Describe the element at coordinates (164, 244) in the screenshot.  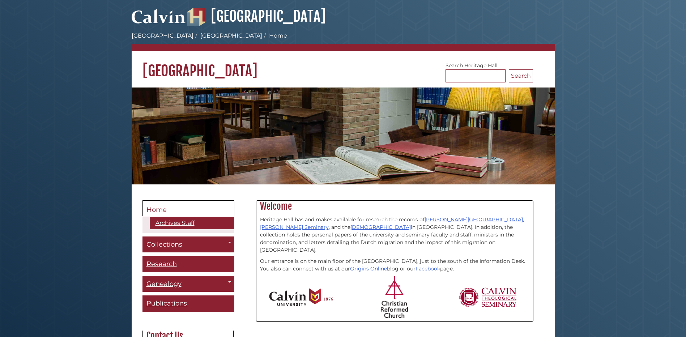
I see `span: Collections` at that location.